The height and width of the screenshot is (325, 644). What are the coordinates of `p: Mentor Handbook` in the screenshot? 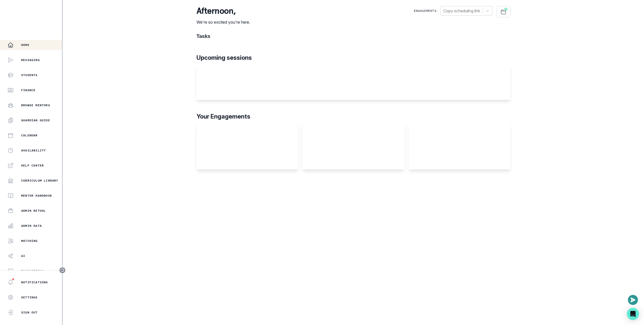 It's located at (37, 195).